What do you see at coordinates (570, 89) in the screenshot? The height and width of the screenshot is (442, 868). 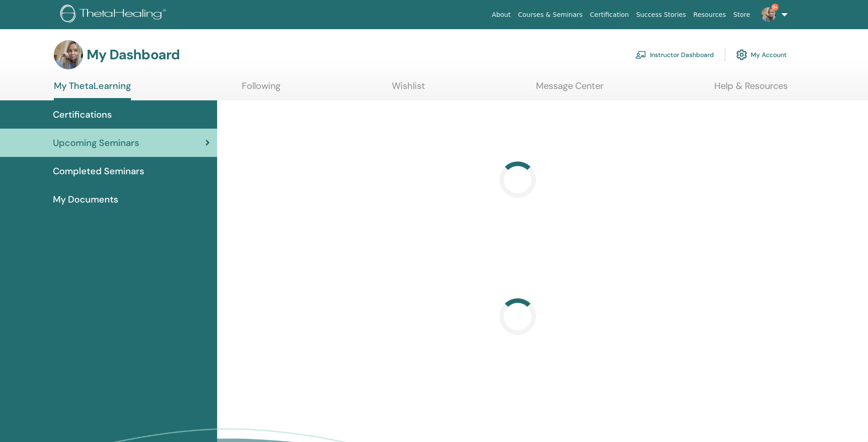 I see `a: Message Center` at bounding box center [570, 89].